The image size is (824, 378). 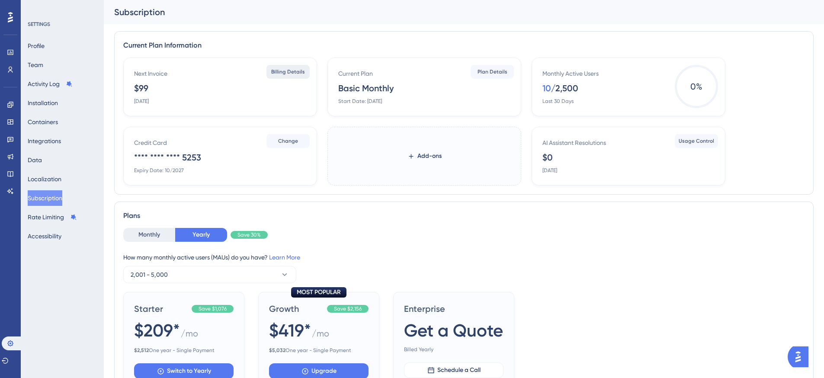 I want to click on button: Rate Limiting, so click(x=52, y=217).